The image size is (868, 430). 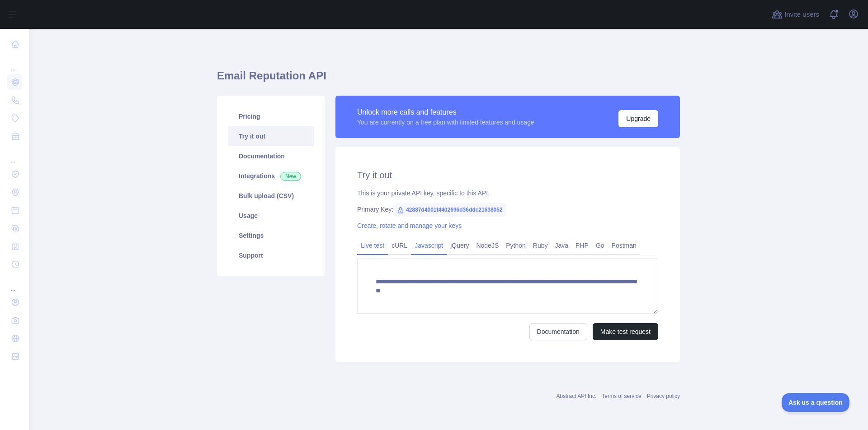 What do you see at coordinates (399, 245) in the screenshot?
I see `a: cURL` at bounding box center [399, 245].